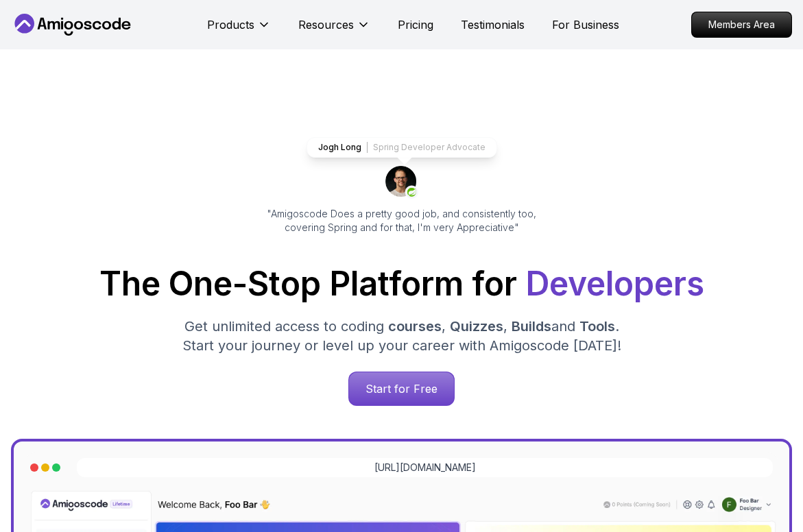  Describe the element at coordinates (401, 388) in the screenshot. I see `a: Start for Free` at that location.